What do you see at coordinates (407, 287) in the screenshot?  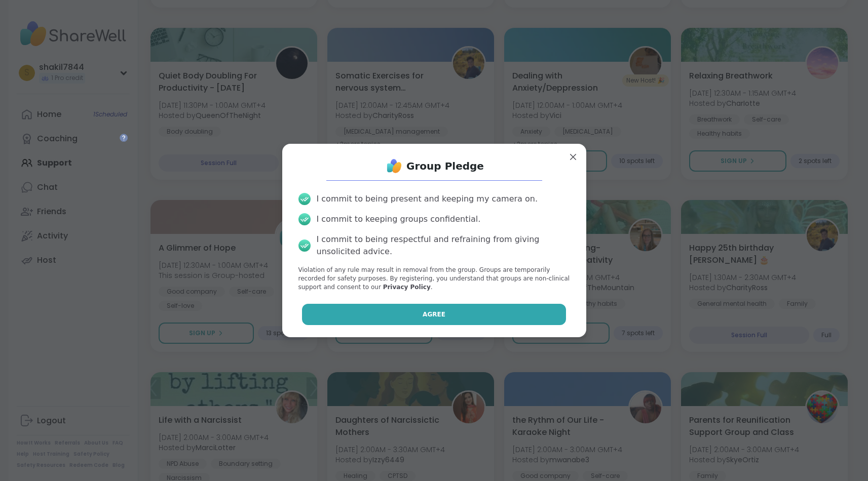 I see `a: Privacy Policy` at bounding box center [407, 287].